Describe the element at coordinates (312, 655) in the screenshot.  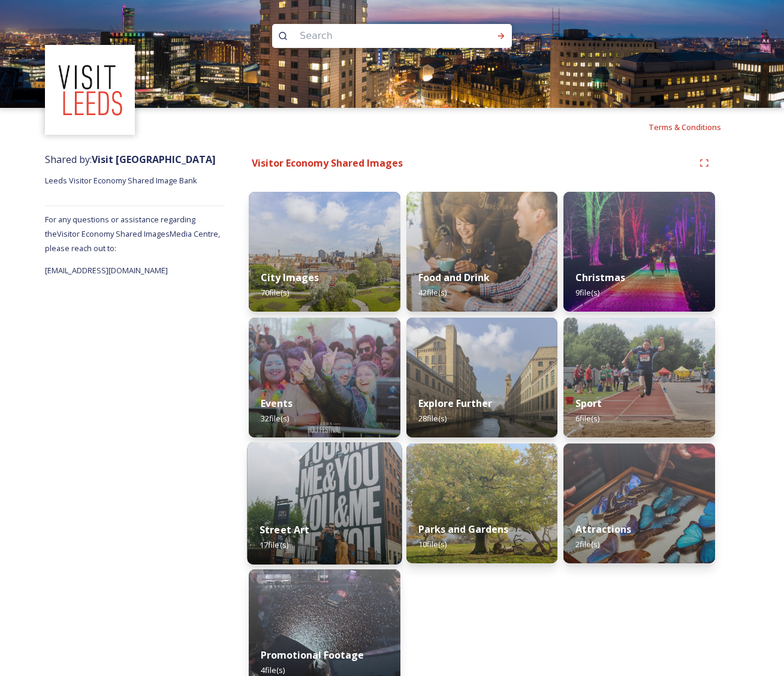
I see `strong: Promotional Footage` at that location.